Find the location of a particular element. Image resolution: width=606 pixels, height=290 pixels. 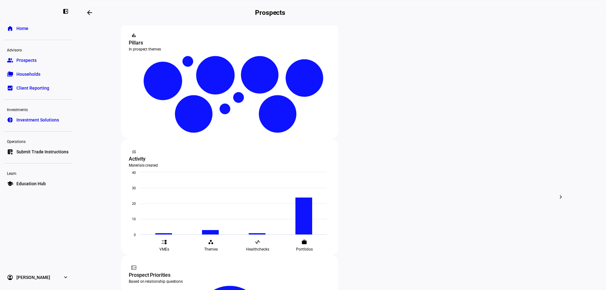

eth-mat-symbol: account_circle is located at coordinates (10, 278).